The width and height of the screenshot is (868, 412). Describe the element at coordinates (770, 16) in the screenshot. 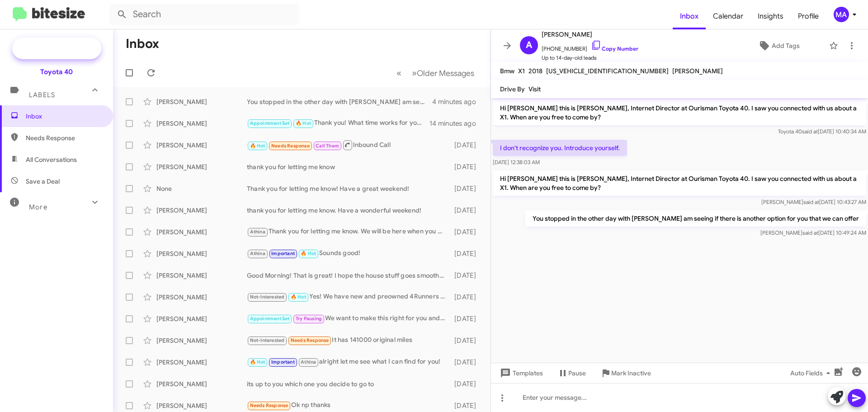

I see `a: Insights` at that location.